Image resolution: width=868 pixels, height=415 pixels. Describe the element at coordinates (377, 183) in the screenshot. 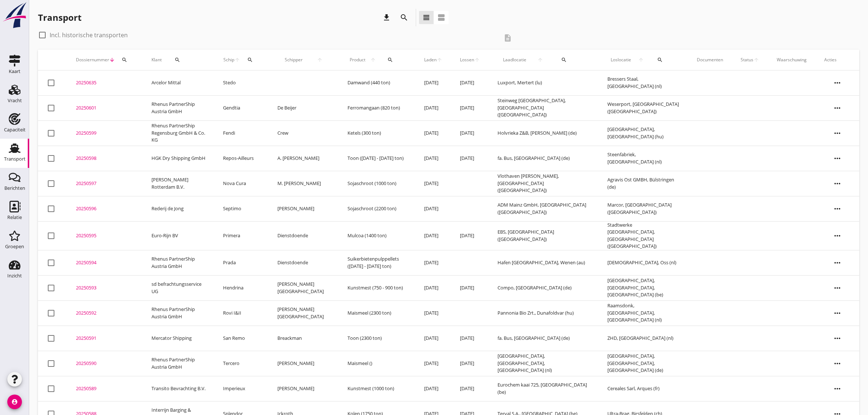

I see `td: Sojaschroot (1000 ton)` at that location.